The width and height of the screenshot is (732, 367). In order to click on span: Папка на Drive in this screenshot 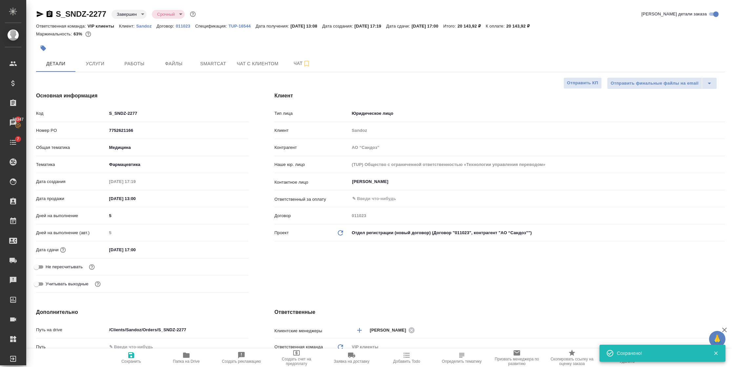, I will do `click(186, 361)`.